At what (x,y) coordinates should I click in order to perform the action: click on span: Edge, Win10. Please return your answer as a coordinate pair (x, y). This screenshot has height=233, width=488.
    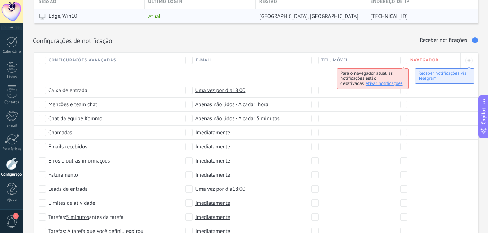
    Looking at the image, I should click on (63, 16).